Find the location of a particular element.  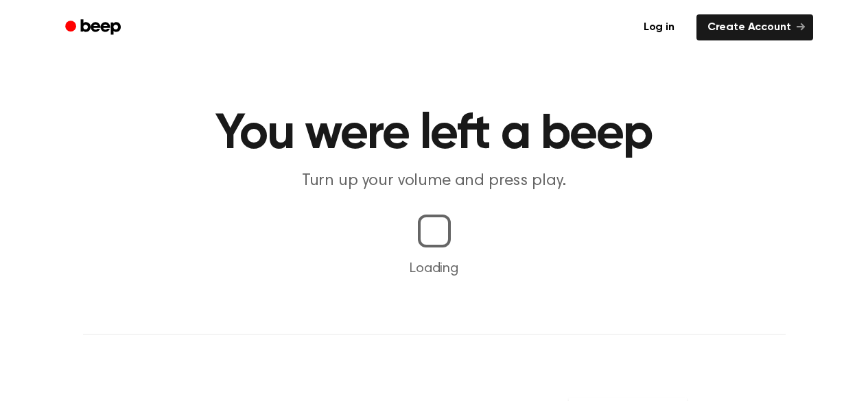

a: Beep is located at coordinates (94, 27).